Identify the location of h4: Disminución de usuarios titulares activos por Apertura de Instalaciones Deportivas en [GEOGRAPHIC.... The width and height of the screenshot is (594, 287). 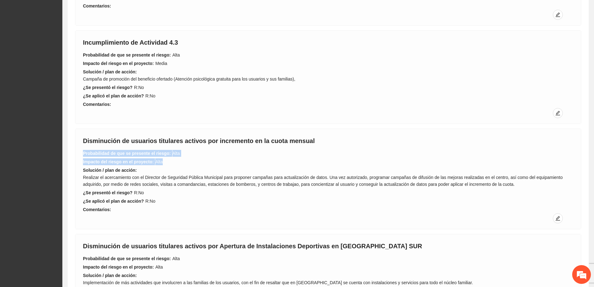
(253, 246).